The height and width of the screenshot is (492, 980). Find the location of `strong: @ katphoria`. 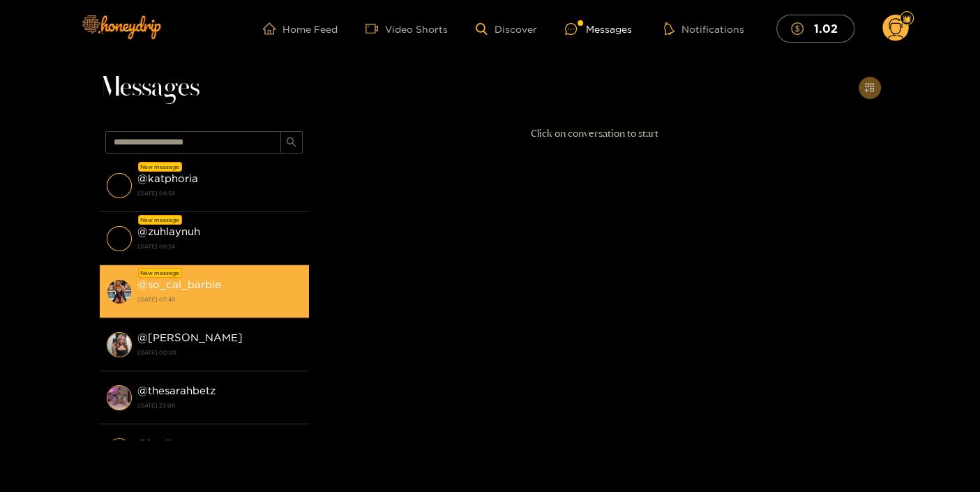

strong: @ katphoria is located at coordinates (167, 178).